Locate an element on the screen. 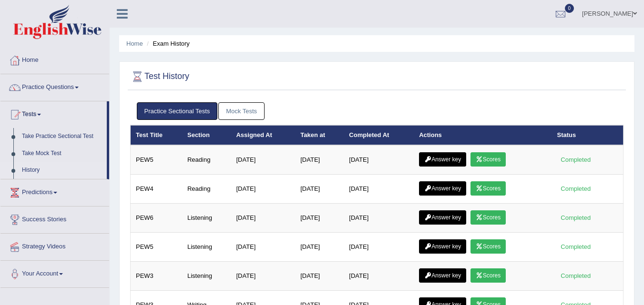 The width and height of the screenshot is (644, 305). th: Test Title is located at coordinates (156, 135).